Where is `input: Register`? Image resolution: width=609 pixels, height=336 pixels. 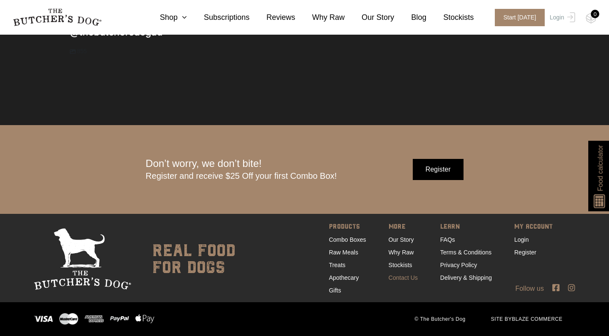 input: Register is located at coordinates (438, 170).